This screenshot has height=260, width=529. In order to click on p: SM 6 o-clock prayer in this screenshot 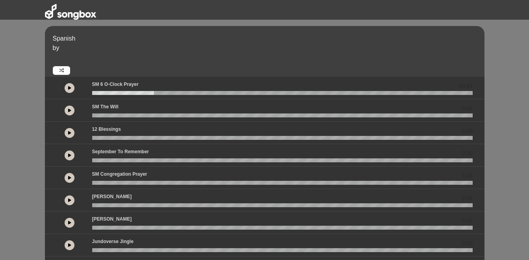, I will do `click(115, 84)`.